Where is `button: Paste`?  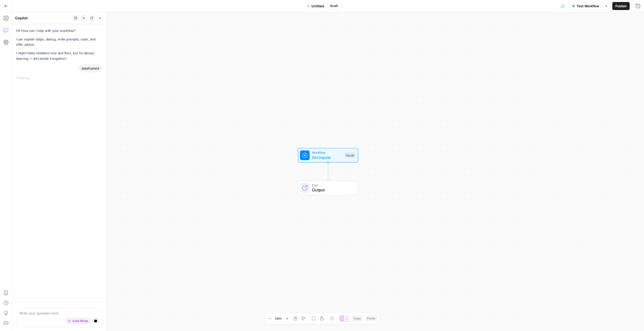
button: Paste is located at coordinates (371, 319).